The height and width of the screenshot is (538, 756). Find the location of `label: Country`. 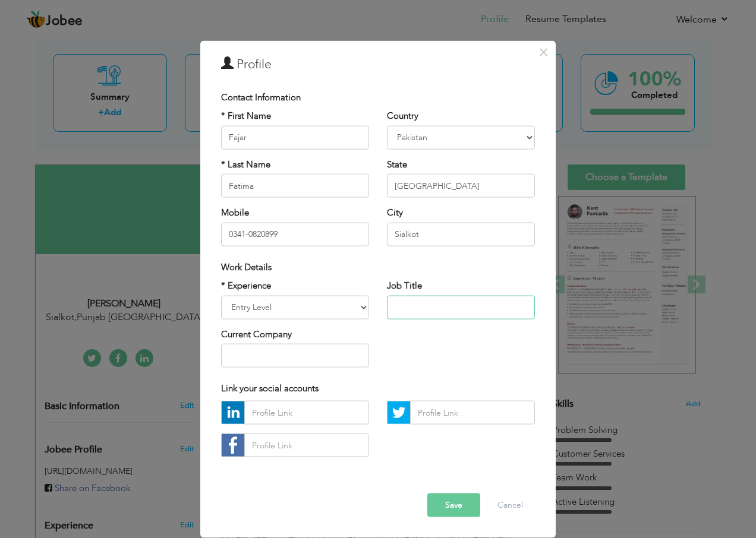

label: Country is located at coordinates (403, 116).